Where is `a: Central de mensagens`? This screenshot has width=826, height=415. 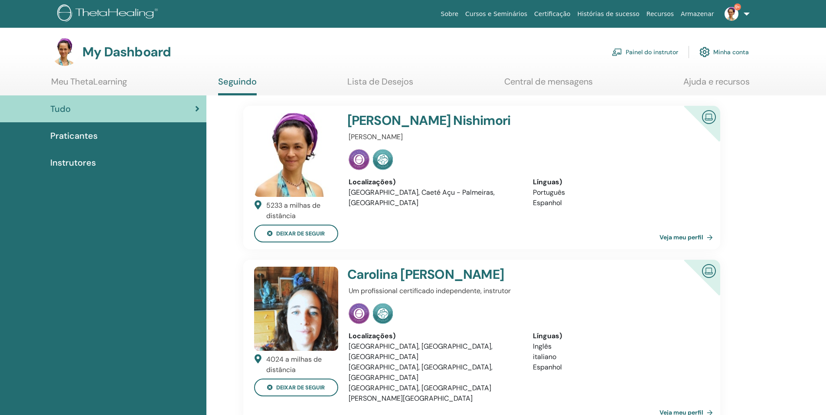
a: Central de mensagens is located at coordinates (548, 85).